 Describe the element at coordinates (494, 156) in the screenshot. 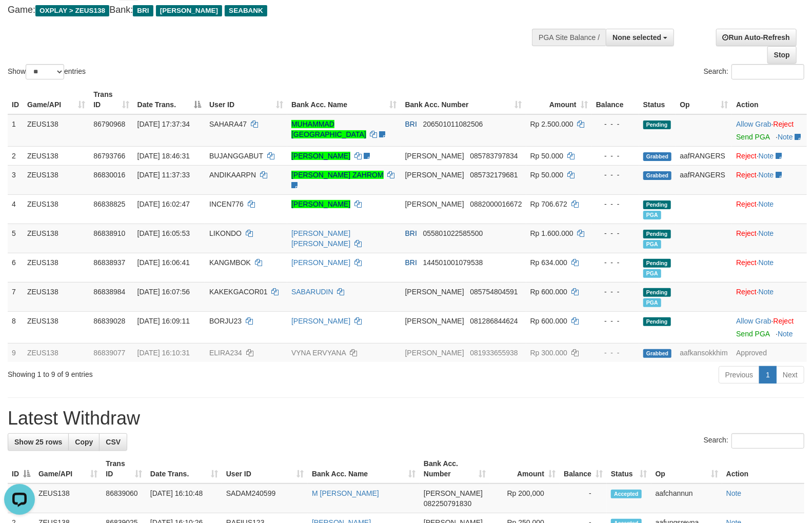

I see `span: Copy 085783797834 to clipboard` at that location.